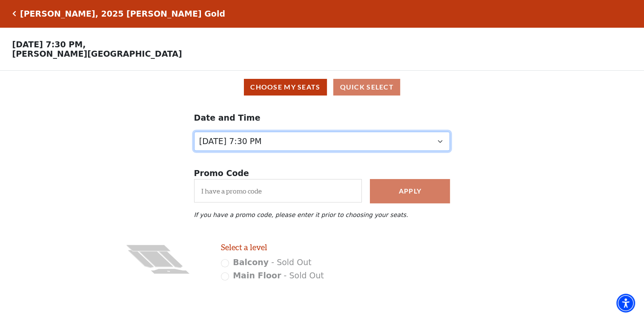 The width and height of the screenshot is (644, 318). What do you see at coordinates (295, 247) in the screenshot?
I see `h2: Select a level` at bounding box center [295, 247].